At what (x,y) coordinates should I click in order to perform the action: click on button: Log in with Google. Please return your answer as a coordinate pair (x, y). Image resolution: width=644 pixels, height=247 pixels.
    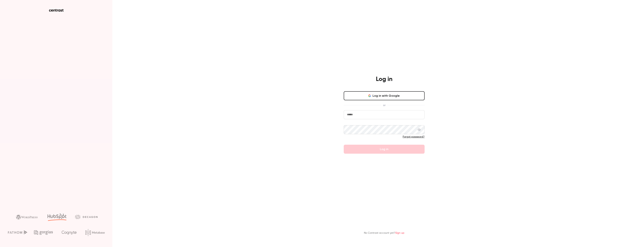
    Looking at the image, I should click on (384, 96).